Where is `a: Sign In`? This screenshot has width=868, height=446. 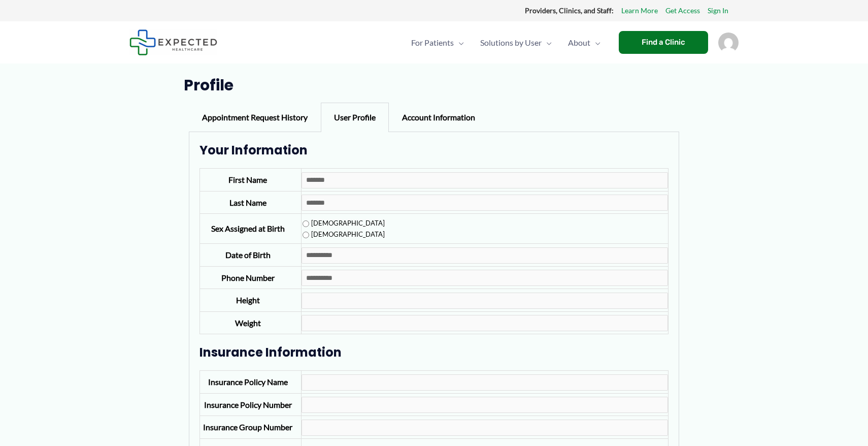
a: Sign In is located at coordinates (718, 11).